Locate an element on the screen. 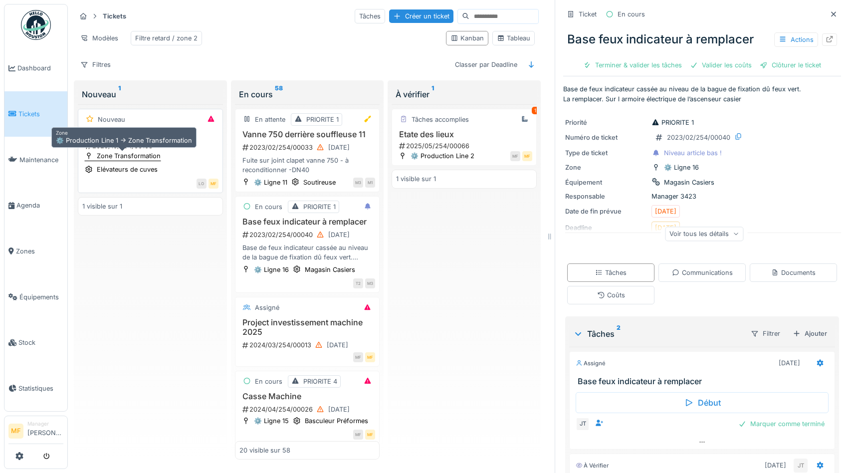 Image resolution: width=853 pixels, height=473 pixels. div: Fuite sur joint clapet vanne 750 - à reconditionner -DN40 is located at coordinates (307, 165).